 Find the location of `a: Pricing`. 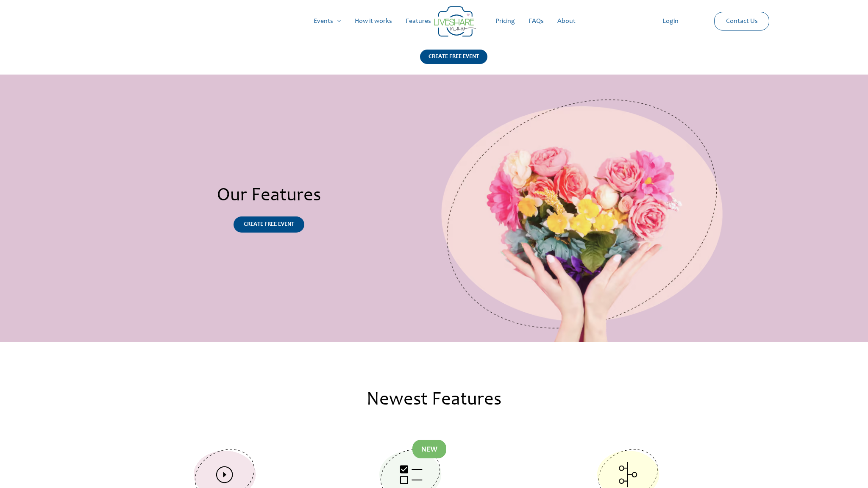

a: Pricing is located at coordinates (505, 21).